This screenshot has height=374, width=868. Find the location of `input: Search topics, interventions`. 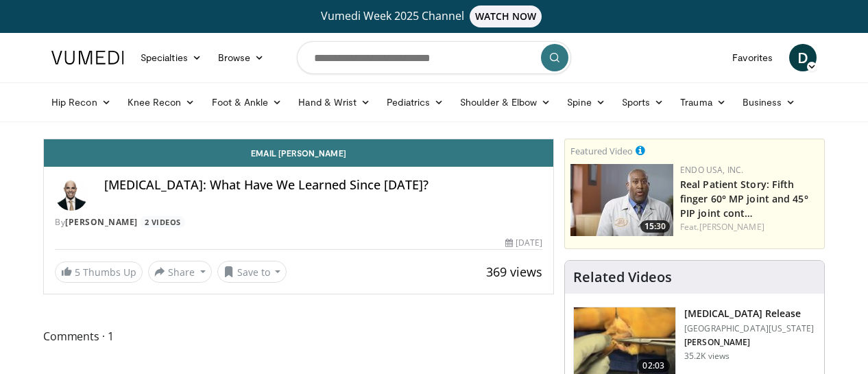

input: Search topics, interventions is located at coordinates (434, 57).